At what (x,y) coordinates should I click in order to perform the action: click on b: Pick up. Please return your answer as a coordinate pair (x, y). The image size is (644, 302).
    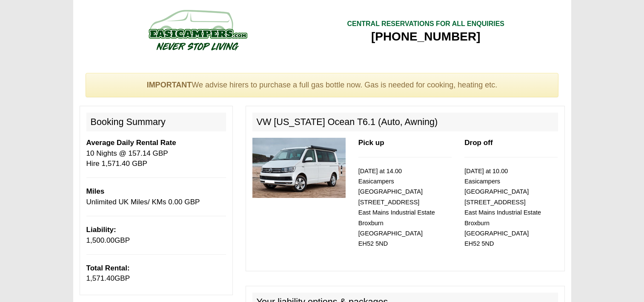
    Looking at the image, I should click on (371, 142).